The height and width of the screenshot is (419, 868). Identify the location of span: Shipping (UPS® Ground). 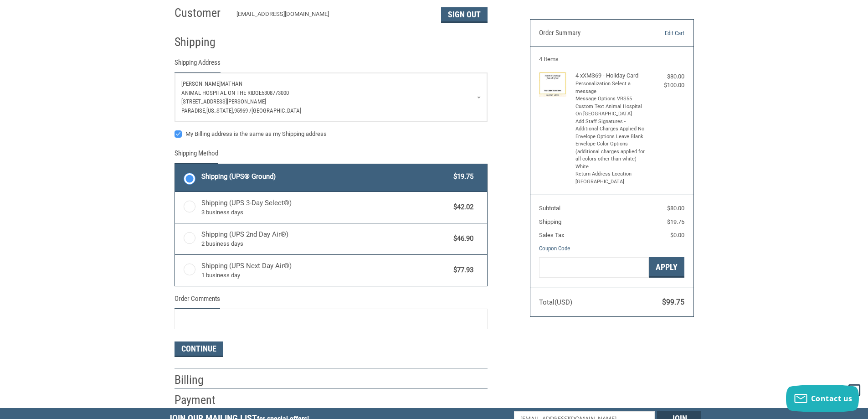
(325, 176).